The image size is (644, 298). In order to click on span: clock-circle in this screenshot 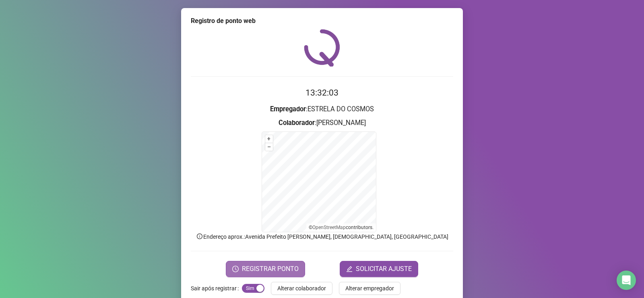, I will do `click(235, 268)`.